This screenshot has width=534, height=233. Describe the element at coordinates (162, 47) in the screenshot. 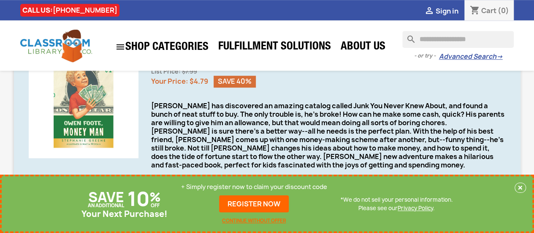

I see `a: SHOP CATEGORIES` at that location.